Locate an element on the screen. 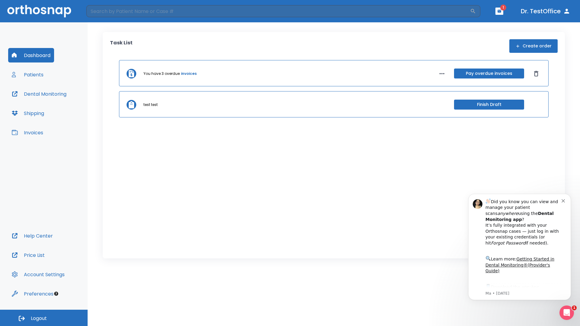 The image size is (580, 326). p: Task List is located at coordinates (121, 46).